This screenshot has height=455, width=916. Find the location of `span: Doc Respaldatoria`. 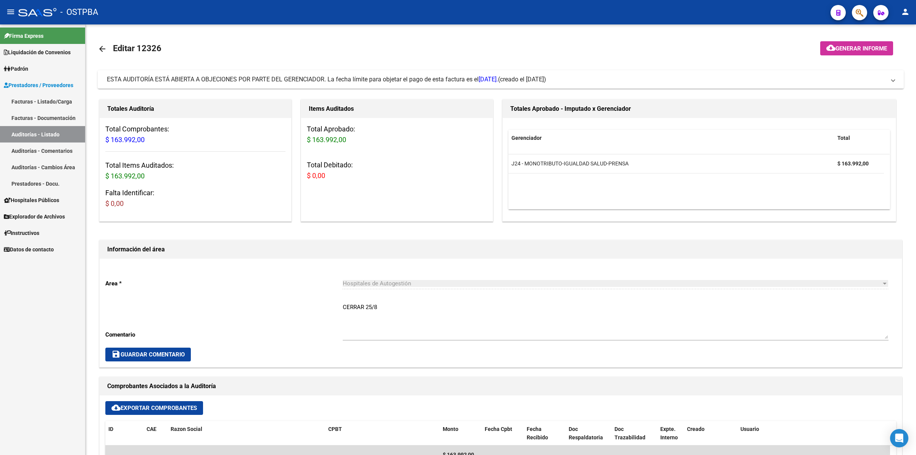

span: Doc Respaldatoria is located at coordinates (586, 433).